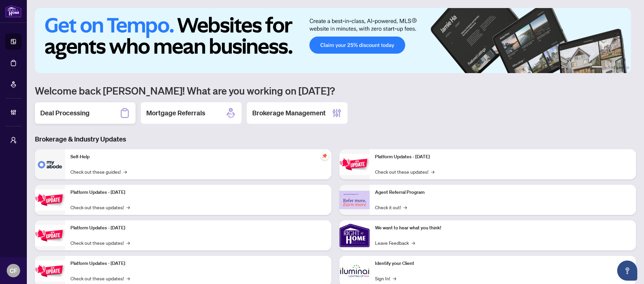 This screenshot has height=284, width=644. I want to click on button: Open asap, so click(627, 270).